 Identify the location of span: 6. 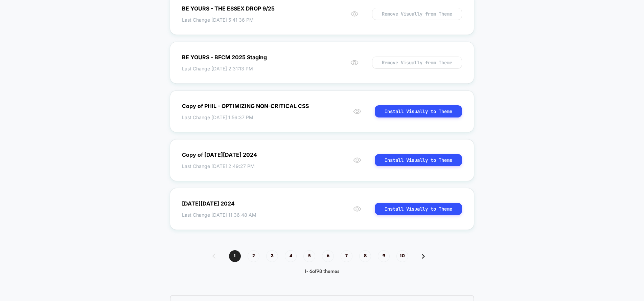
(328, 255).